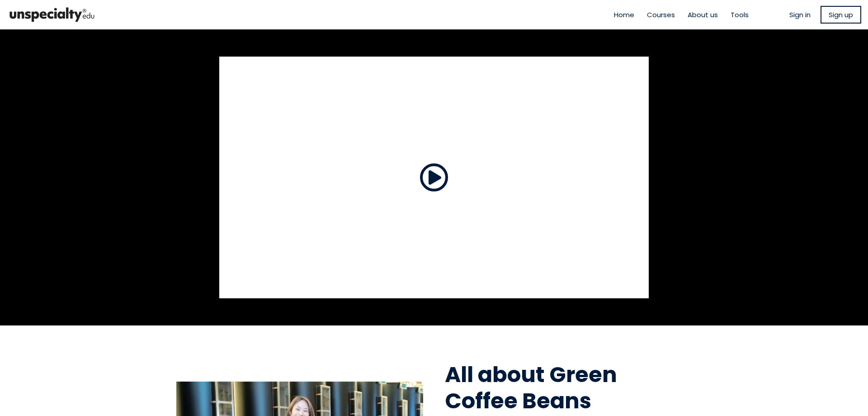  What do you see at coordinates (568, 387) in the screenshot?
I see `h1: All about Green Coffee Beans` at bounding box center [568, 387].